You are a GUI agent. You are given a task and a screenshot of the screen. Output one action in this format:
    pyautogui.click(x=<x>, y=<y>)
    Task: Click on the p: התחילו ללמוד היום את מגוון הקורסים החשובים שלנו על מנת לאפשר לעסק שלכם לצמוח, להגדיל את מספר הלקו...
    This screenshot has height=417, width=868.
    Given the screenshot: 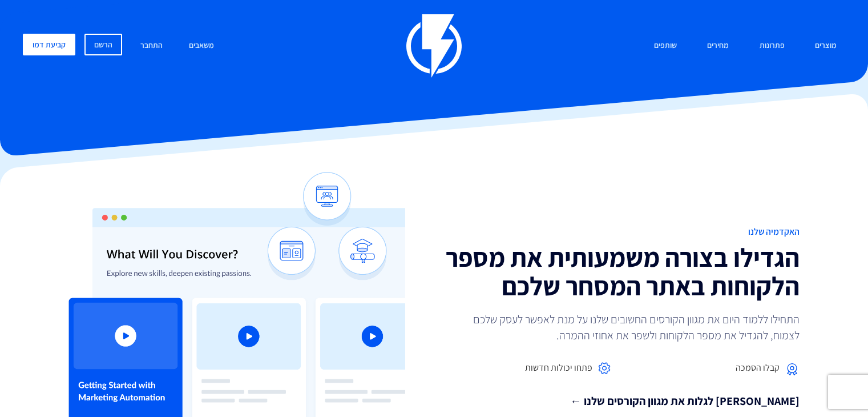 What is the action you would take?
    pyautogui.click(x=628, y=328)
    